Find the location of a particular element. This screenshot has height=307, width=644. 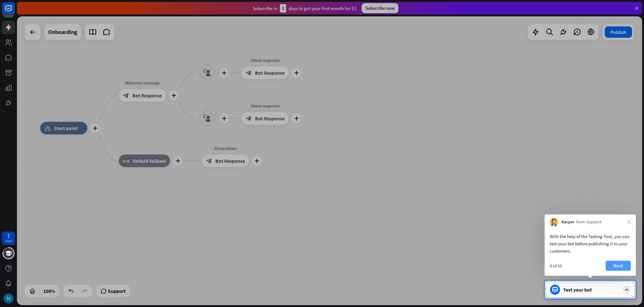

div: Test your bot is located at coordinates (592, 290).